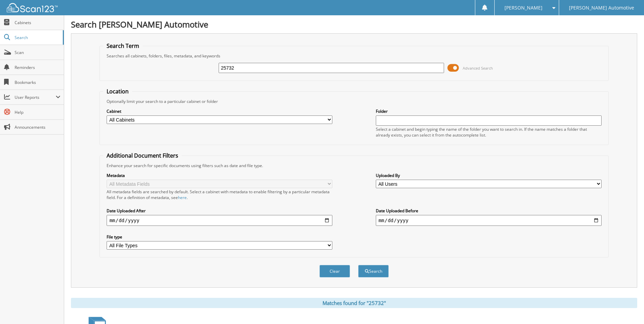 This screenshot has width=644, height=324. What do you see at coordinates (335, 271) in the screenshot?
I see `button: Clear` at bounding box center [335, 271].